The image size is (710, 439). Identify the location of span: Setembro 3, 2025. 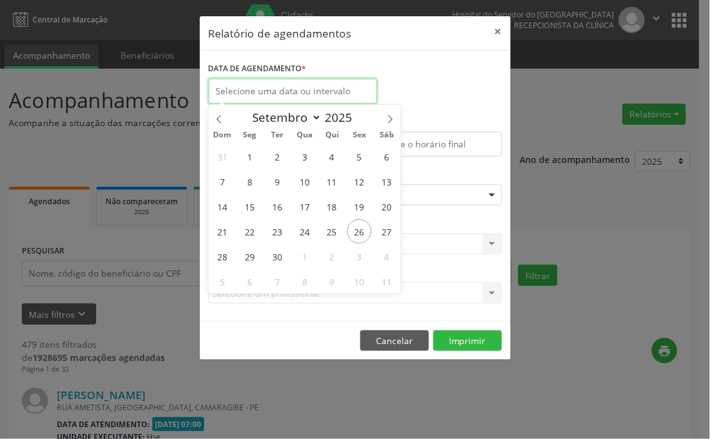
(304, 156).